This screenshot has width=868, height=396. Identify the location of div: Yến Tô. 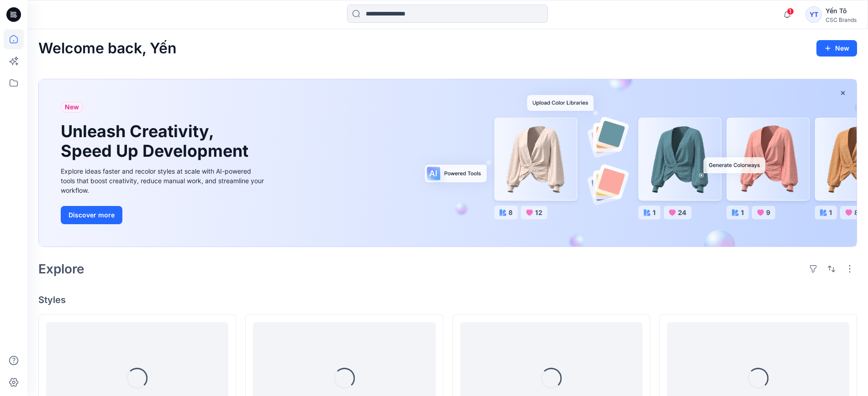
(841, 11).